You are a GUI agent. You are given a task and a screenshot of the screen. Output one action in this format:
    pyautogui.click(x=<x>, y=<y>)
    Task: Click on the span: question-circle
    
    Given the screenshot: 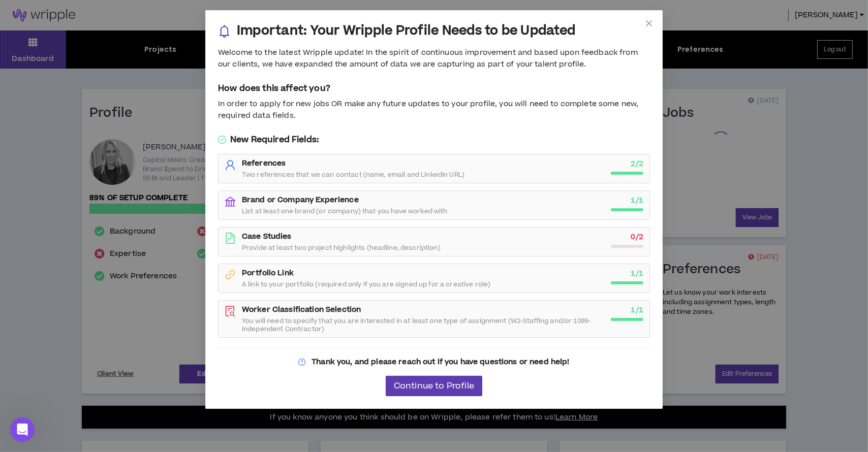 What is the action you would take?
    pyautogui.click(x=302, y=362)
    